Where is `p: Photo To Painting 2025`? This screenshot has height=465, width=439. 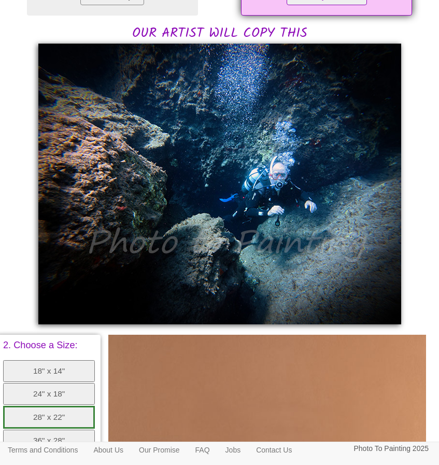 p: Photo To Painting 2025 is located at coordinates (391, 448).